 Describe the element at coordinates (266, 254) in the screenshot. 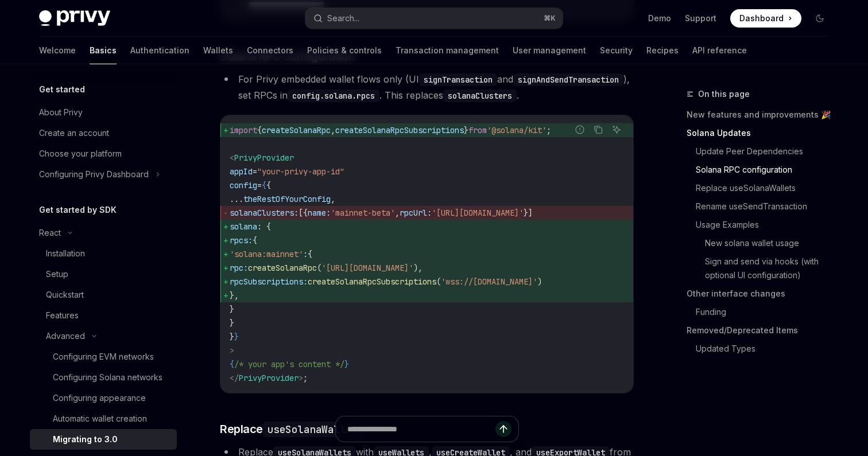

I see `span: 'solana:mainnet'` at that location.